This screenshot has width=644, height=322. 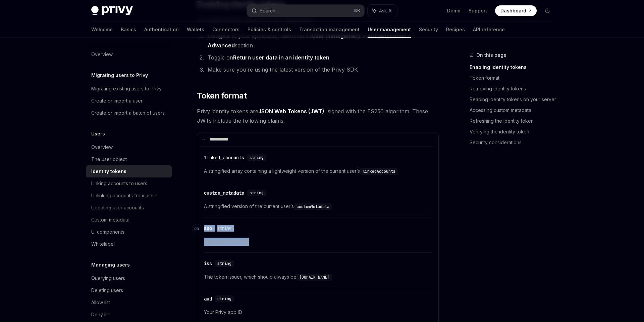 What do you see at coordinates (389, 30) in the screenshot?
I see `a: User management` at bounding box center [389, 30].